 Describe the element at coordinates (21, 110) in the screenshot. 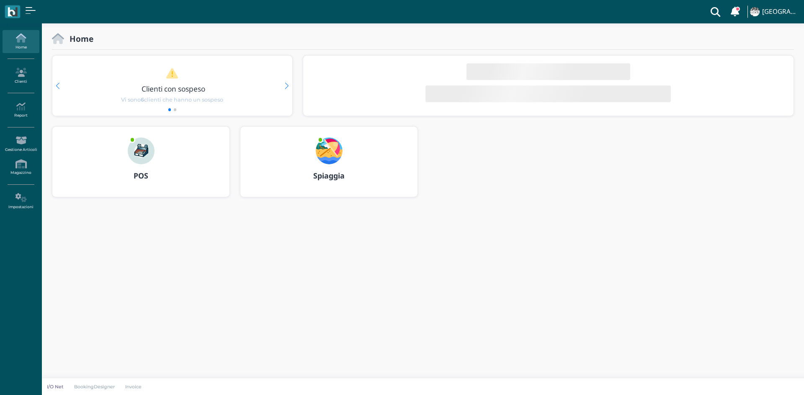

I see `a: Report` at that location.